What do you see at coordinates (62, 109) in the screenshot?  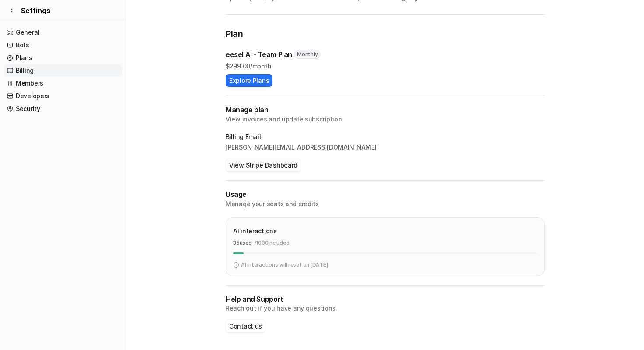 I see `a: Security` at bounding box center [62, 109].